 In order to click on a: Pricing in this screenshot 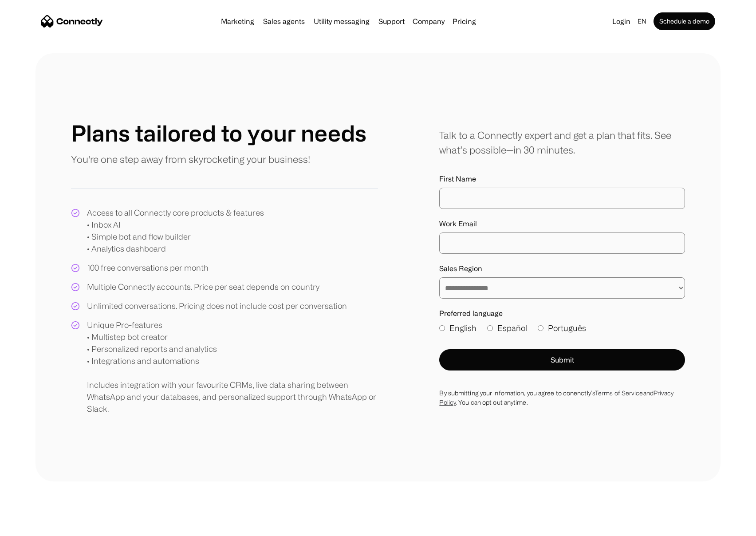, I will do `click(464, 21)`.